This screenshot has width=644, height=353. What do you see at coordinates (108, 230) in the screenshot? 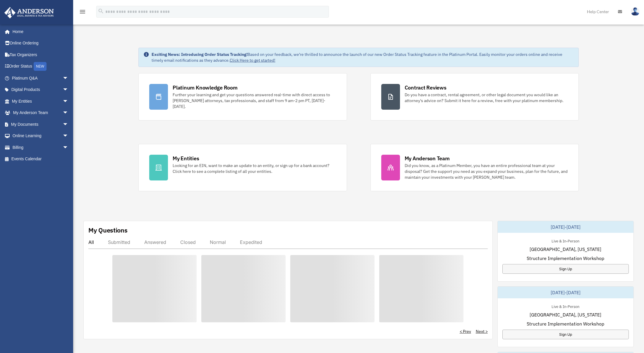
I see `div: My Questions` at bounding box center [108, 230].